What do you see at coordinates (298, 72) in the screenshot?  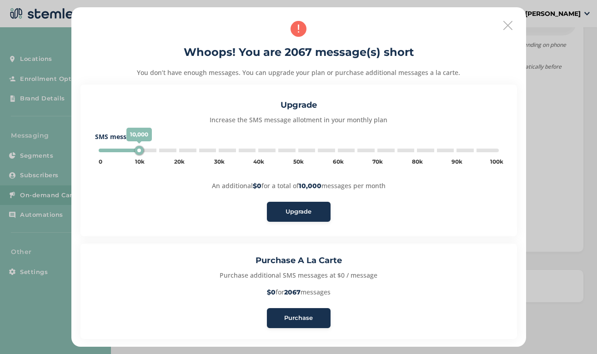 I see `p: You don’t have enough messages. You can upgrade your plan or purchase additional messages a la ca...` at bounding box center [298, 72].